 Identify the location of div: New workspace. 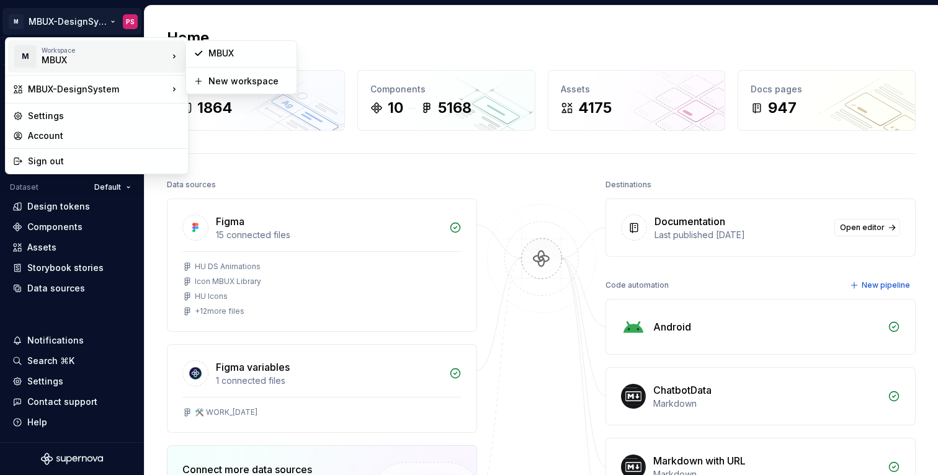
(249, 81).